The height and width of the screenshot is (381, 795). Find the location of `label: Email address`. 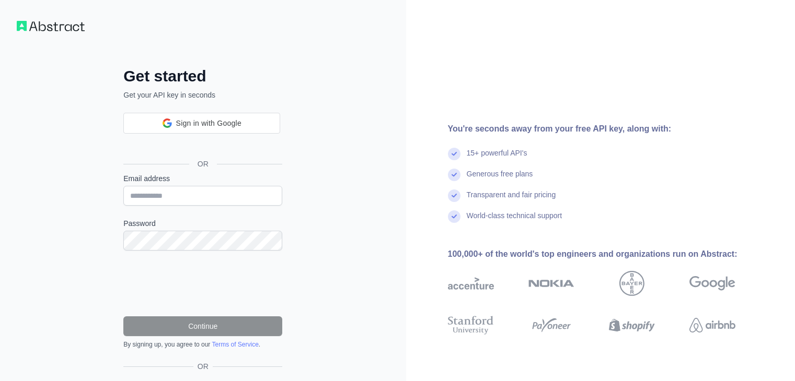

label: Email address is located at coordinates (203, 179).